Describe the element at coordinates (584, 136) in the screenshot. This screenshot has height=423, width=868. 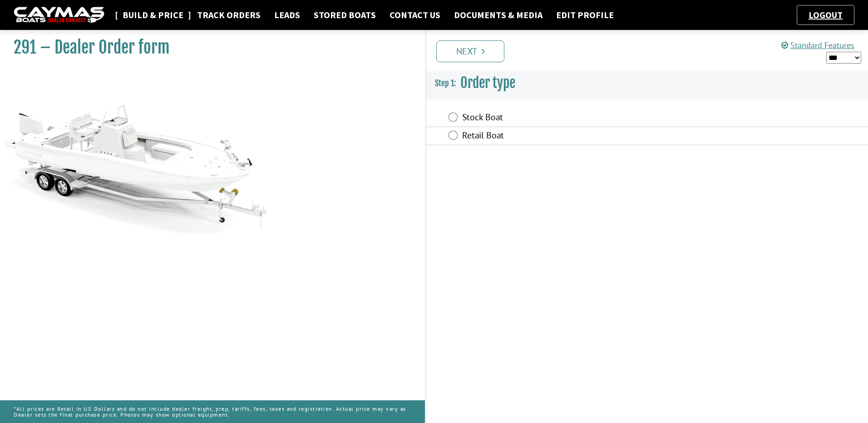
I see `label: Retail Boat` at that location.